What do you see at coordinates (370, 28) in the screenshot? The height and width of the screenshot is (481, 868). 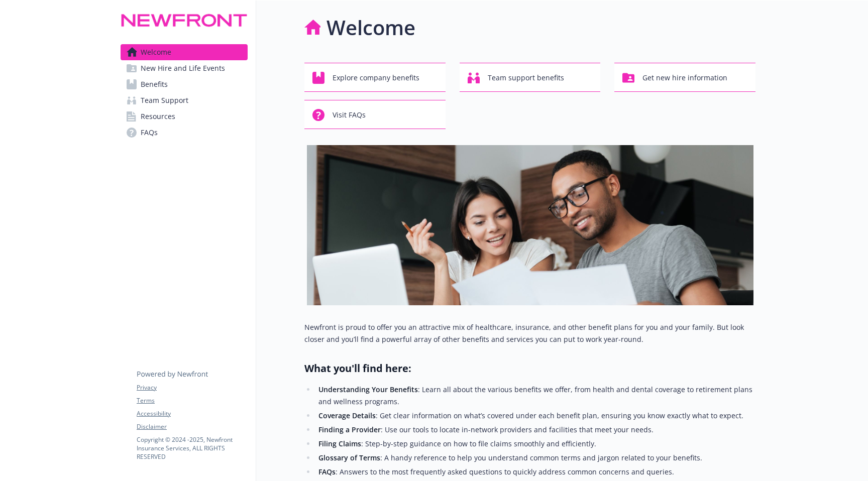 I see `h1: Welcome` at bounding box center [370, 28].